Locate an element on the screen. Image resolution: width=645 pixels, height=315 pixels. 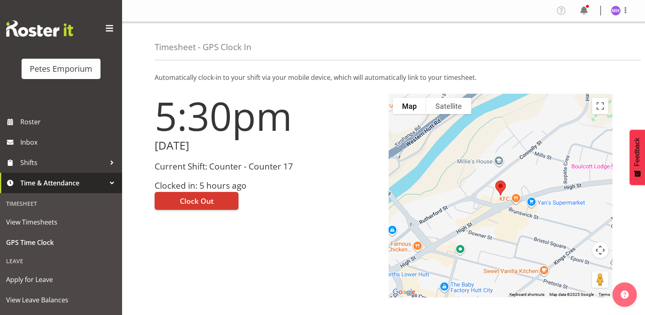
button: Clock Out is located at coordinates (197, 201).